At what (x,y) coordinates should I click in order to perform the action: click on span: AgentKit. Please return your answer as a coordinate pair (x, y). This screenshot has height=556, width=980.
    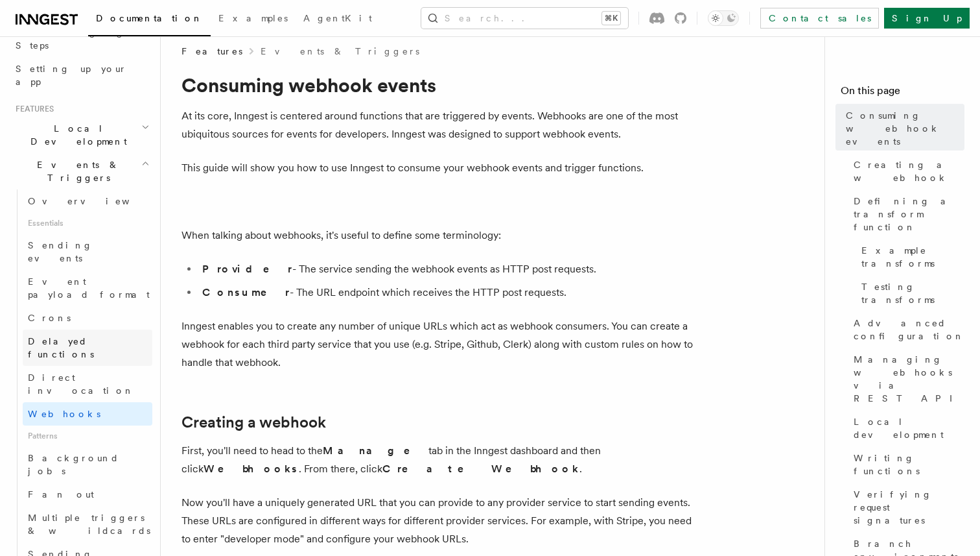
    Looking at the image, I should click on (338, 18).